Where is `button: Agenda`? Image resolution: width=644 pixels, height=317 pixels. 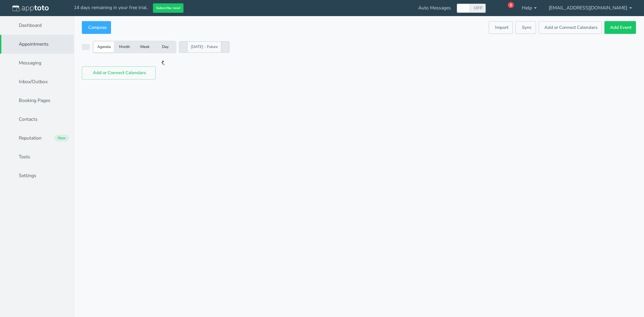 button: Agenda is located at coordinates (103, 47).